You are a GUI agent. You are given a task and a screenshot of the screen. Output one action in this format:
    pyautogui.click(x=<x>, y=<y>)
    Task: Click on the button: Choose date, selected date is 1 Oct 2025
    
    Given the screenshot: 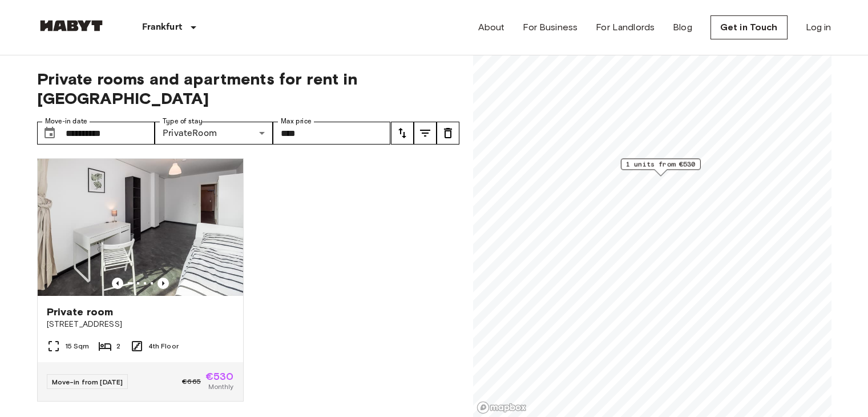 What is the action you would take?
    pyautogui.click(x=49, y=133)
    